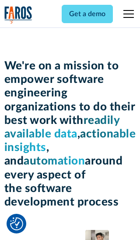  Describe the element at coordinates (17, 224) in the screenshot. I see `button: Cookie Settings` at that location.